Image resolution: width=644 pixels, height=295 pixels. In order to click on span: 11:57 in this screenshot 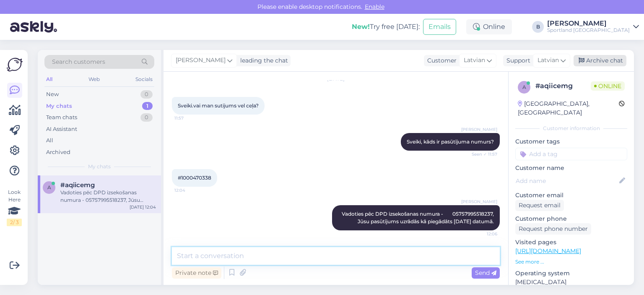, I will do `click(190, 118)`.